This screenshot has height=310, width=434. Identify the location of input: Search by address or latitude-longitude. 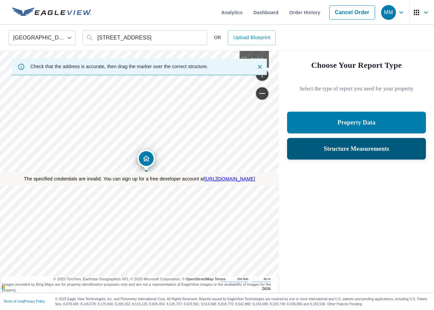
(145, 38).